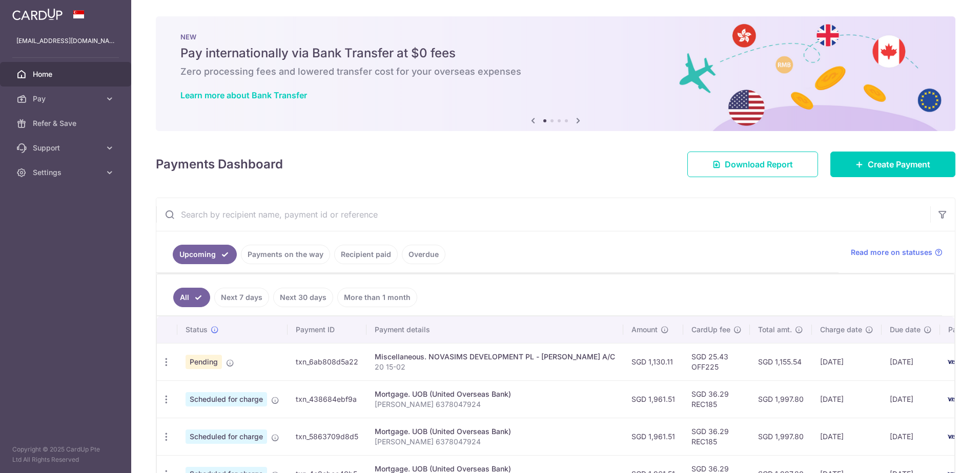 The image size is (980, 473). I want to click on a: Create Payment, so click(893, 164).